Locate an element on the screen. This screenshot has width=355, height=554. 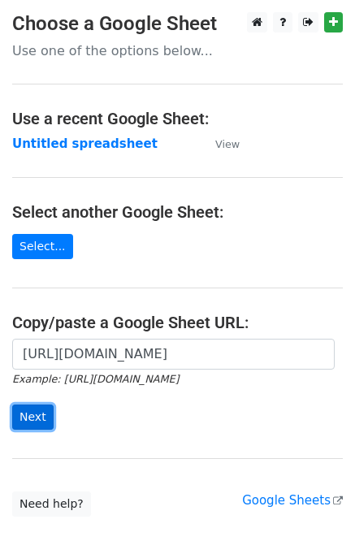
small: View is located at coordinates (228, 144).